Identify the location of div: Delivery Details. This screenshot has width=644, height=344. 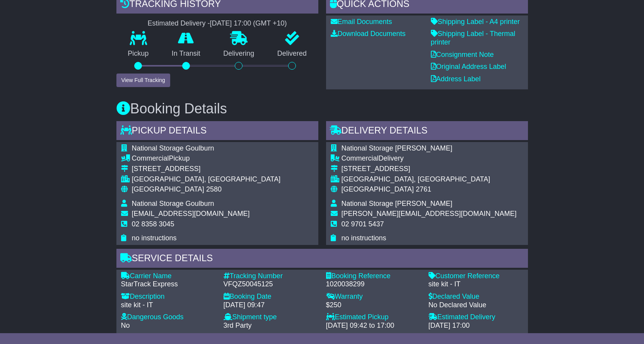
(427, 132).